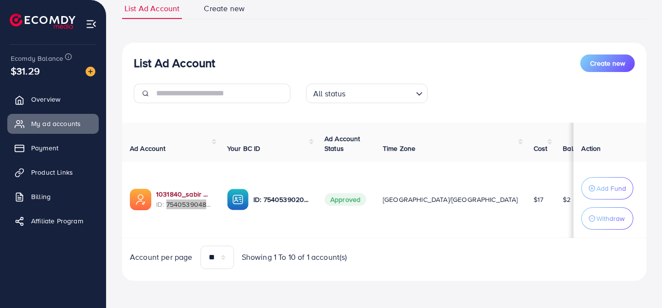 Image resolution: width=662 pixels, height=308 pixels. What do you see at coordinates (611, 188) in the screenshot?
I see `p: Add Fund` at bounding box center [611, 188].